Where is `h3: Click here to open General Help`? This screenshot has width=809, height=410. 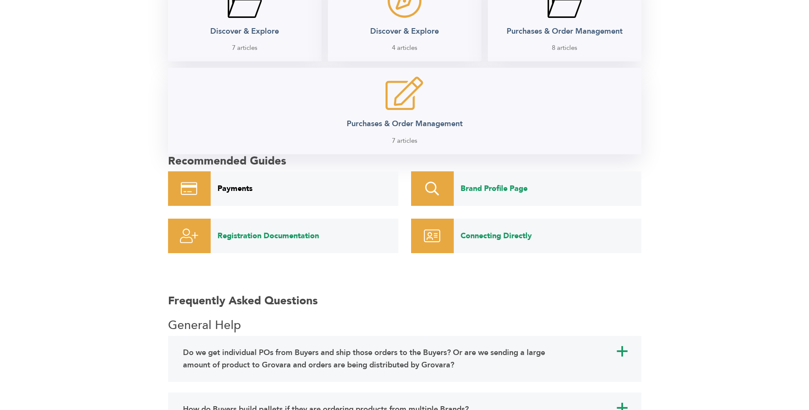 h3: Click here to open General Help is located at coordinates (405, 326).